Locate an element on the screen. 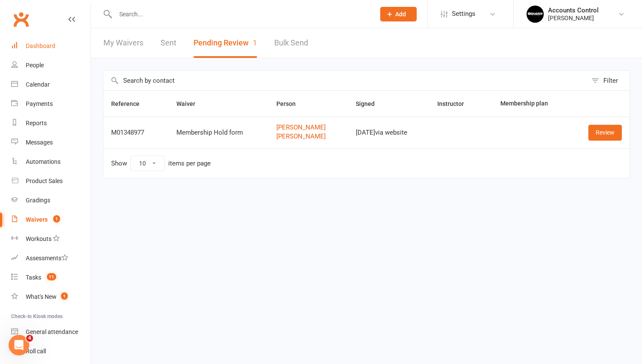  div: Payments is located at coordinates (39, 104).